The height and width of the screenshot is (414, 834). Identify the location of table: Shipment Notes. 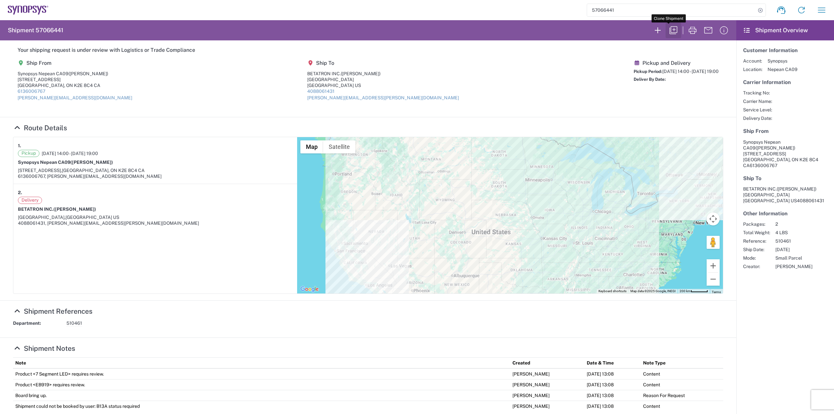
(368, 385).